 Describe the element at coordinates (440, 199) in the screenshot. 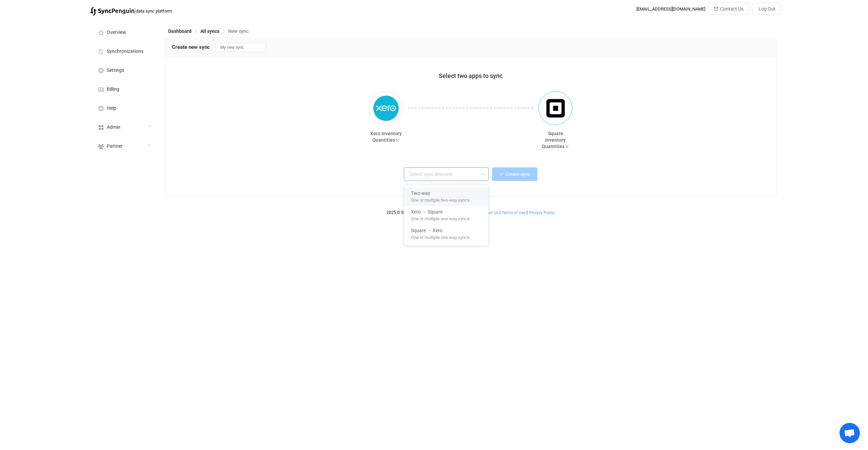

I see `span: One or multiple two-way syncs` at that location.